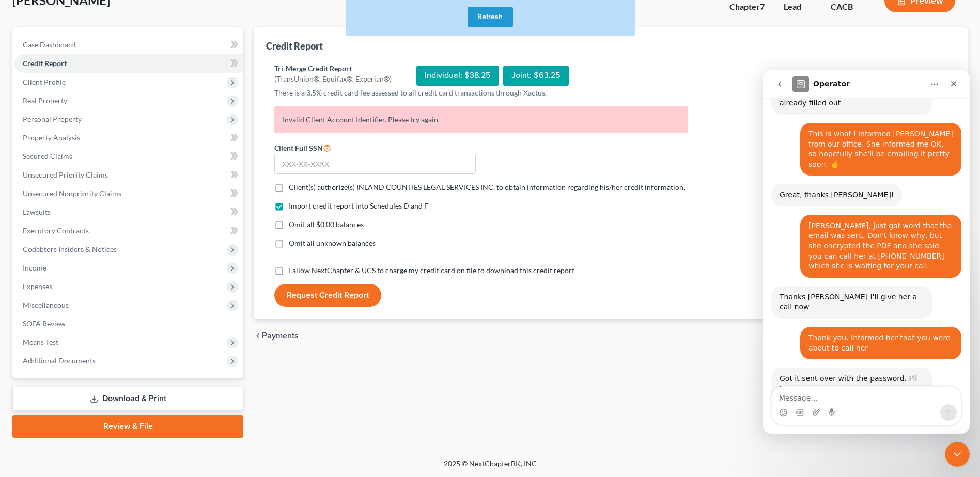 This screenshot has height=477, width=980. I want to click on button: Emoji picker, so click(20, 342).